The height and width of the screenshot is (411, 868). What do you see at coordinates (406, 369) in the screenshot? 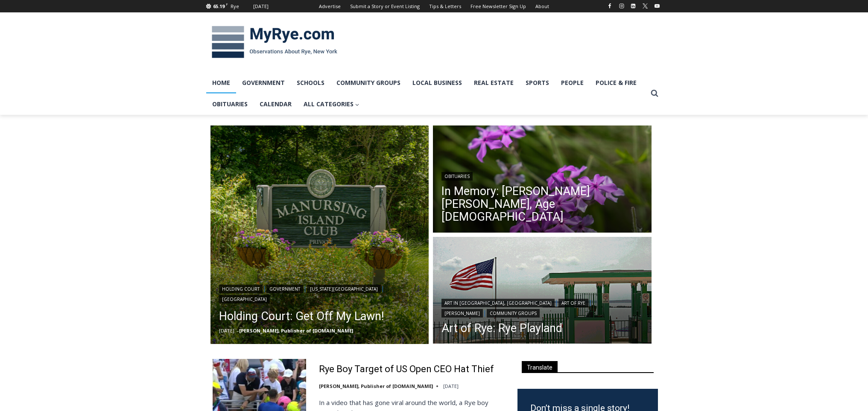
I see `a: Rye Boy Target of US Open CEO Hat Thief` at bounding box center [406, 369].